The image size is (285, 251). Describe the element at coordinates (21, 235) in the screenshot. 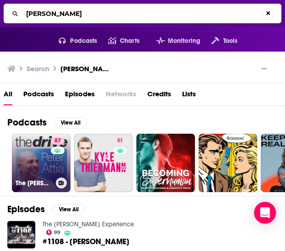

I see `img: #1108 - Peter Attia` at that location.